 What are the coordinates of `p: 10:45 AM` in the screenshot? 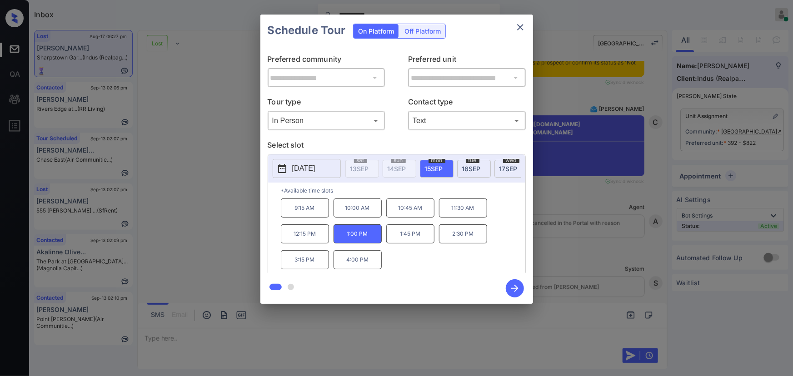 It's located at (410, 208).